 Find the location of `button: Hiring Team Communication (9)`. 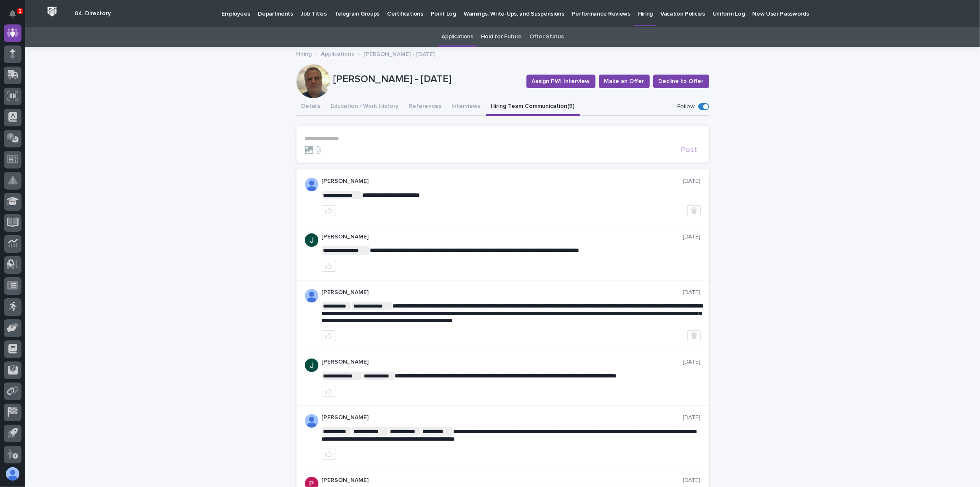

button: Hiring Team Communication (9) is located at coordinates (532, 107).